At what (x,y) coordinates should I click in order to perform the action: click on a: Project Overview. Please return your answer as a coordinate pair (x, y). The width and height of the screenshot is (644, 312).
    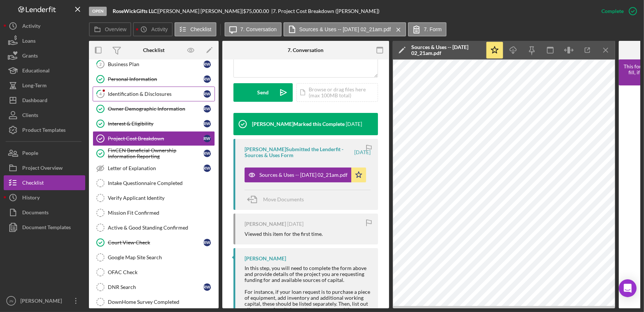
    Looking at the image, I should click on (45, 168).